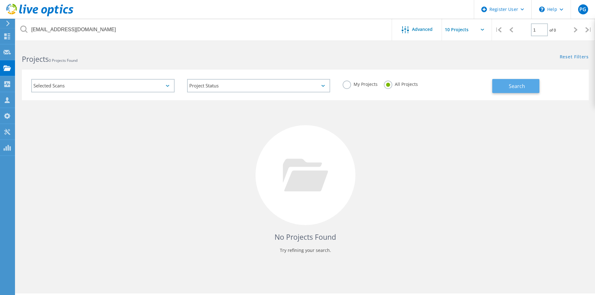 Image resolution: width=595 pixels, height=295 pixels. I want to click on h4: No Projects Found, so click(305, 237).